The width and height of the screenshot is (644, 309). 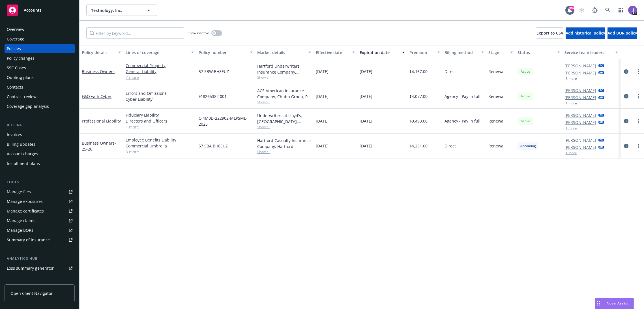 I want to click on input: Filter by keyword..., so click(x=135, y=33).